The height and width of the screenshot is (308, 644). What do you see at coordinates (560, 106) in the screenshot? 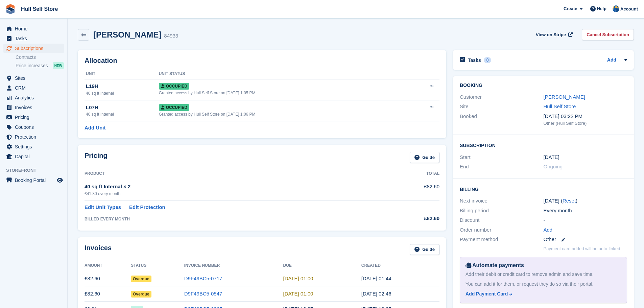
I see `a: Hull Self Store` at bounding box center [560, 106].